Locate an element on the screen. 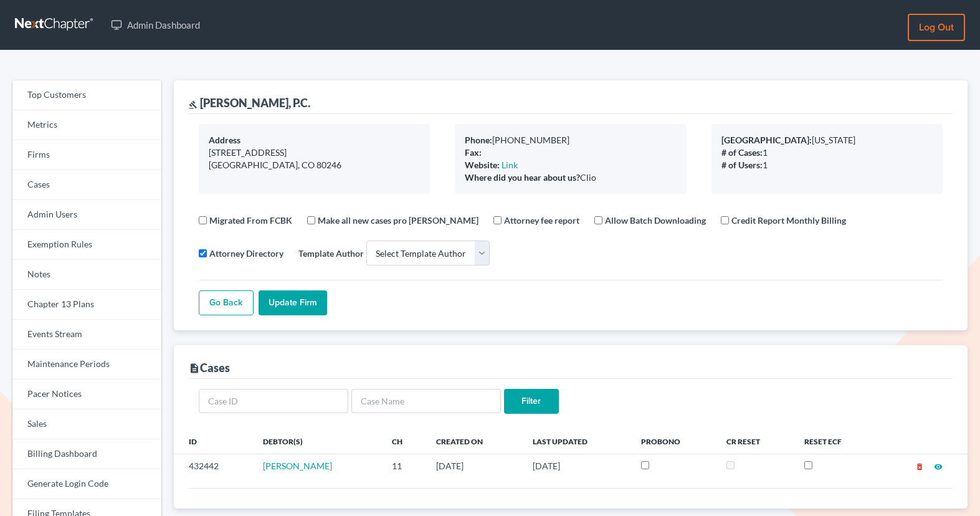 The height and width of the screenshot is (516, 980). label: Template Author is located at coordinates (331, 253).